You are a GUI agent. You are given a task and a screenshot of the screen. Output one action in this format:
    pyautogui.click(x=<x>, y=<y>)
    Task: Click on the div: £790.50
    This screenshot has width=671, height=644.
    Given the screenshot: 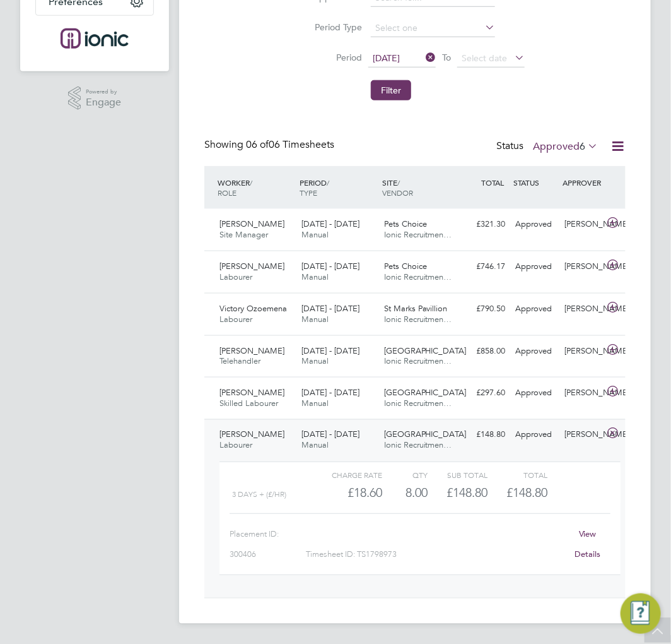 What is the action you would take?
    pyautogui.click(x=486, y=308)
    